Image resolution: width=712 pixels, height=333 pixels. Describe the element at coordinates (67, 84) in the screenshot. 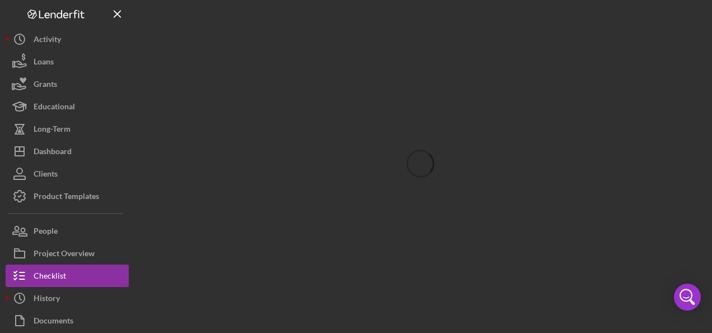

I see `button: Grants` at that location.